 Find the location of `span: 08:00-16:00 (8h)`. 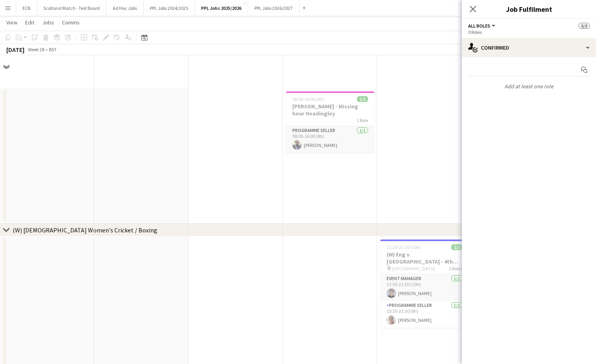

span: 08:00-16:00 (8h) is located at coordinates (308, 99).